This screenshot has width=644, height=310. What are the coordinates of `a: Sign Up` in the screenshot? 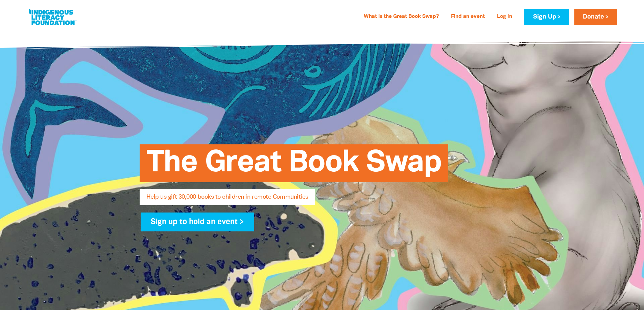 It's located at (546, 17).